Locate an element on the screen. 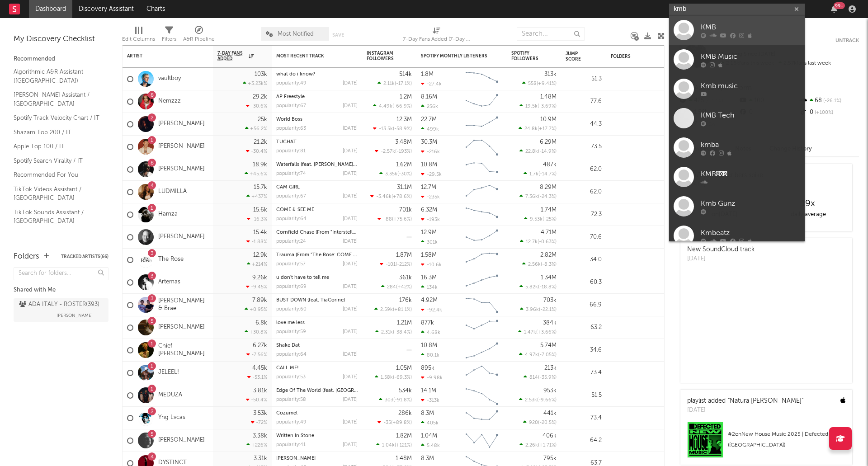 This screenshot has width=868, height=466. span: -22.1 % is located at coordinates (548, 310).